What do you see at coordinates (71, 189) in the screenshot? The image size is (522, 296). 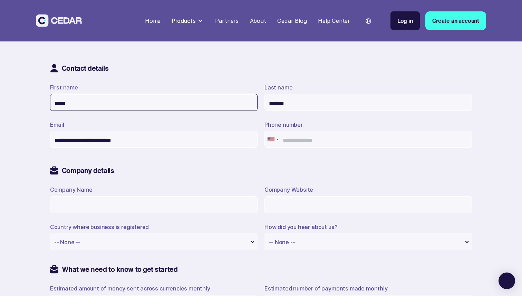 I see `label: Company Name` at bounding box center [71, 189].